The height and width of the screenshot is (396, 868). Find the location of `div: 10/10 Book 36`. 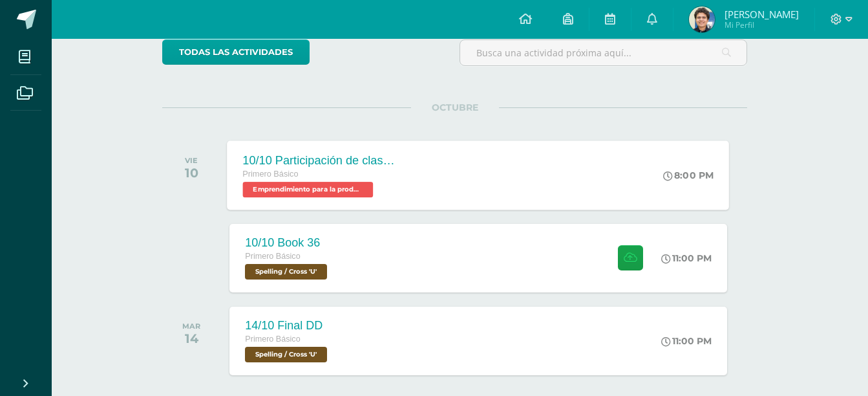

div: 10/10 Book 36 is located at coordinates (288, 243).